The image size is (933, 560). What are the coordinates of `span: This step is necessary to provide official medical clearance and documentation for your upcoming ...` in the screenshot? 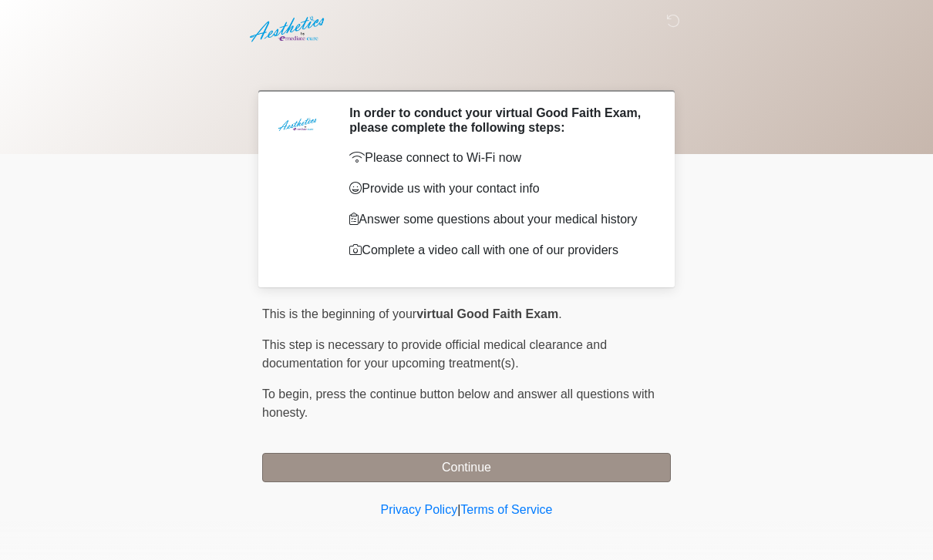 It's located at (434, 354).